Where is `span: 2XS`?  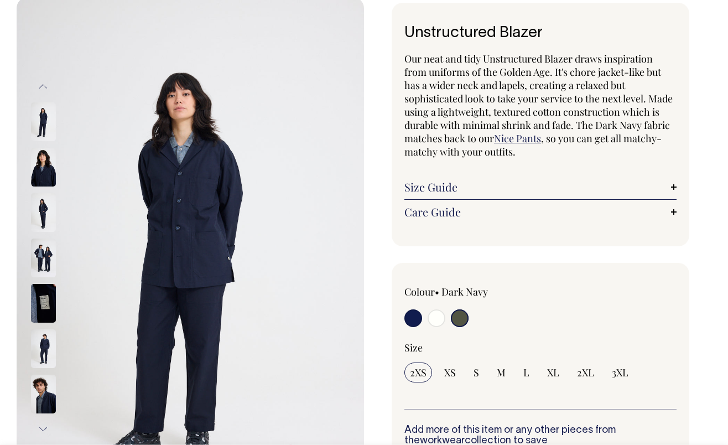 span: 2XS is located at coordinates (418, 373).